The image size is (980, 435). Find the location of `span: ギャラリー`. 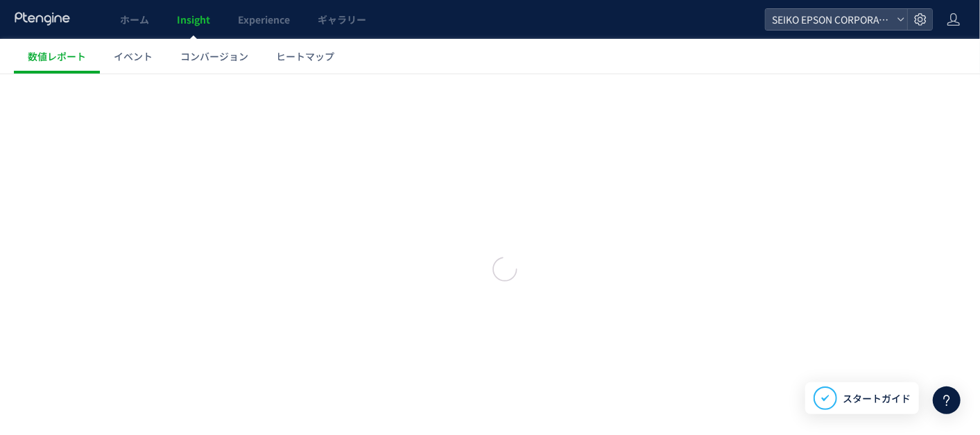

span: ギャラリー is located at coordinates (341, 19).